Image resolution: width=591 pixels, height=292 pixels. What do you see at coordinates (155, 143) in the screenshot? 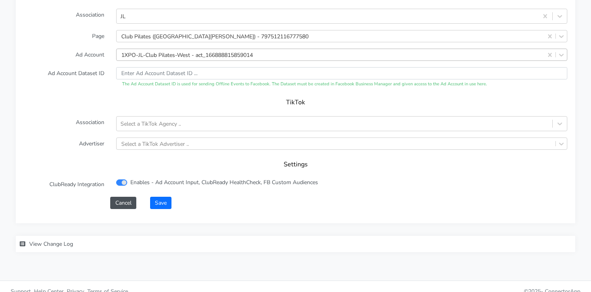
I see `div: Select a TikTok Advertiser ..` at bounding box center [155, 143].